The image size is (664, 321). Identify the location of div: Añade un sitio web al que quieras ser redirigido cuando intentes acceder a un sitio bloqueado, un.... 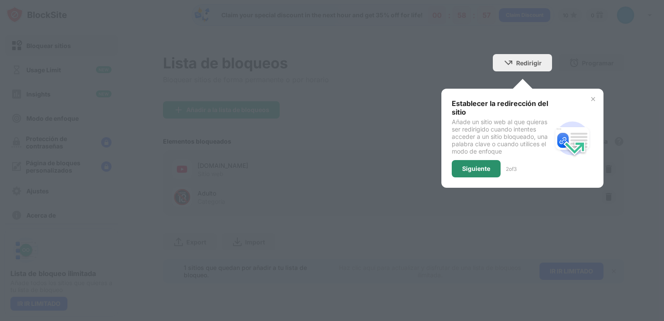
(501, 136).